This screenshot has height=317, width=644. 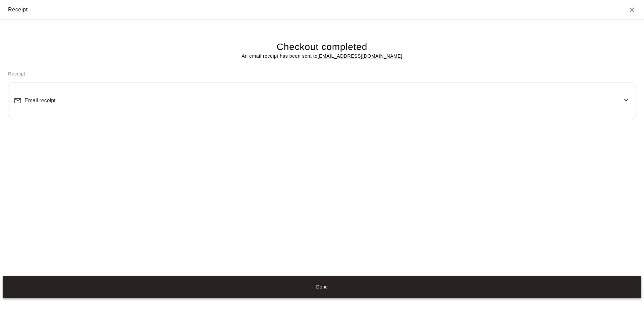 What do you see at coordinates (322, 287) in the screenshot?
I see `button: Done` at bounding box center [322, 287].